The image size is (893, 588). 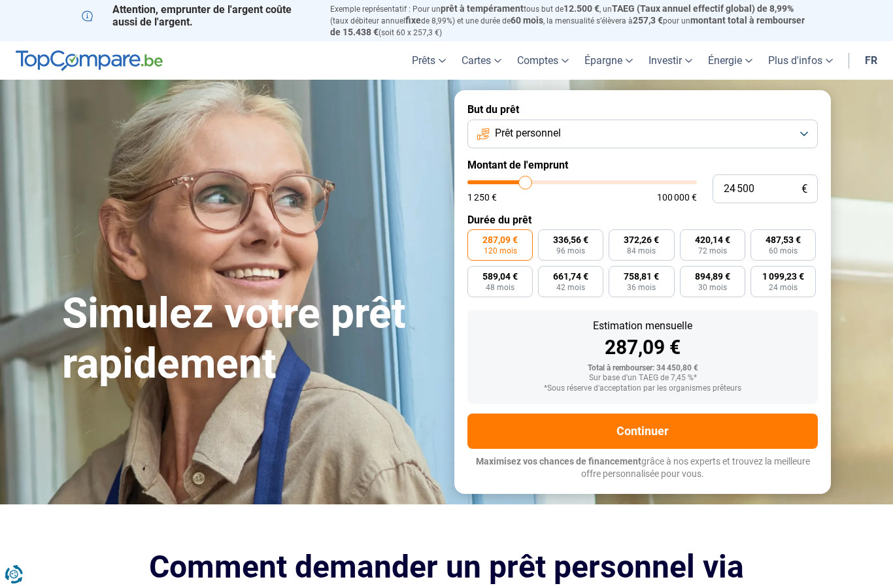 I want to click on a: Investir, so click(x=670, y=60).